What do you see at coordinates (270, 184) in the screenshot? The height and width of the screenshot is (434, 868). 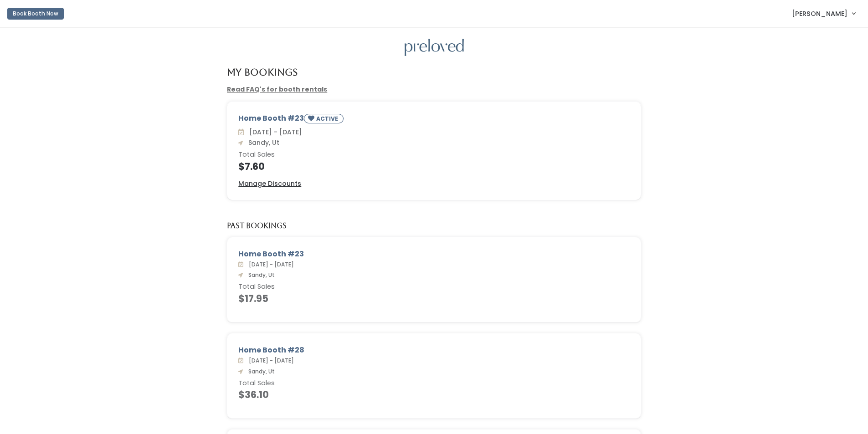 I see `a: Manage Discounts` at bounding box center [270, 184].